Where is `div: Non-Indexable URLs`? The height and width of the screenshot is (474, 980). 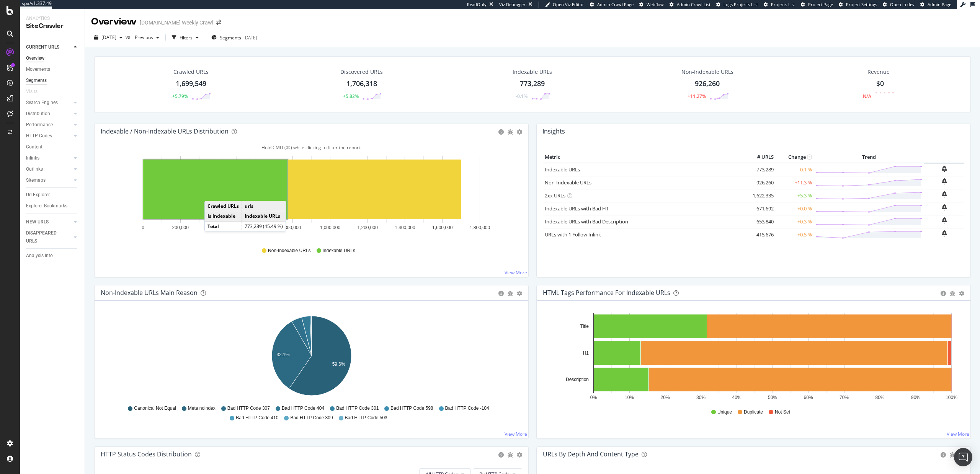 div: Non-Indexable URLs is located at coordinates (708, 72).